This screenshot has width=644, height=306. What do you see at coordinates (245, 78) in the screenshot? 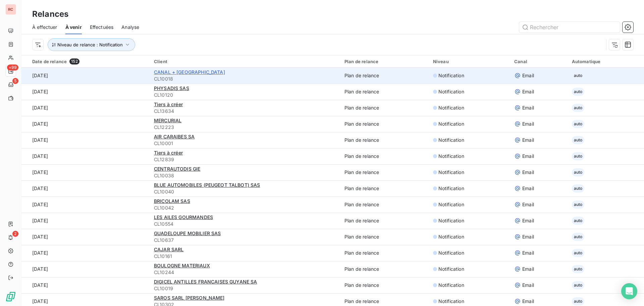
I see `span: CL10018` at bounding box center [245, 78].